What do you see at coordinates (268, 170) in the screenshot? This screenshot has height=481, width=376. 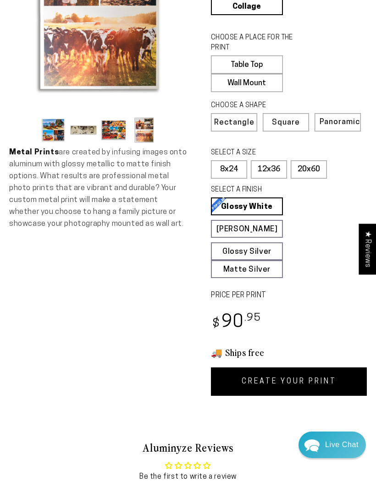 I see `label: 12x36` at bounding box center [268, 170].